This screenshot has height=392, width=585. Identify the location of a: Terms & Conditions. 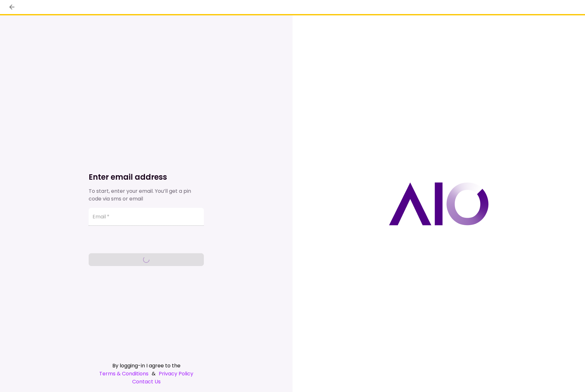
(124, 374).